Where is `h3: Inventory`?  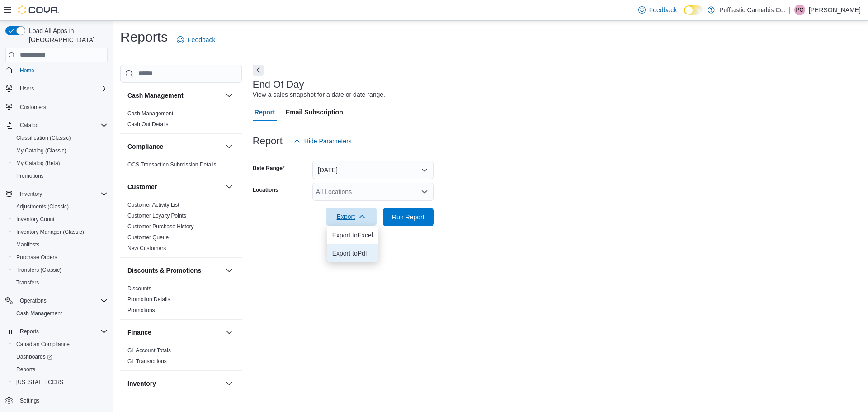 h3: Inventory is located at coordinates (141, 384).